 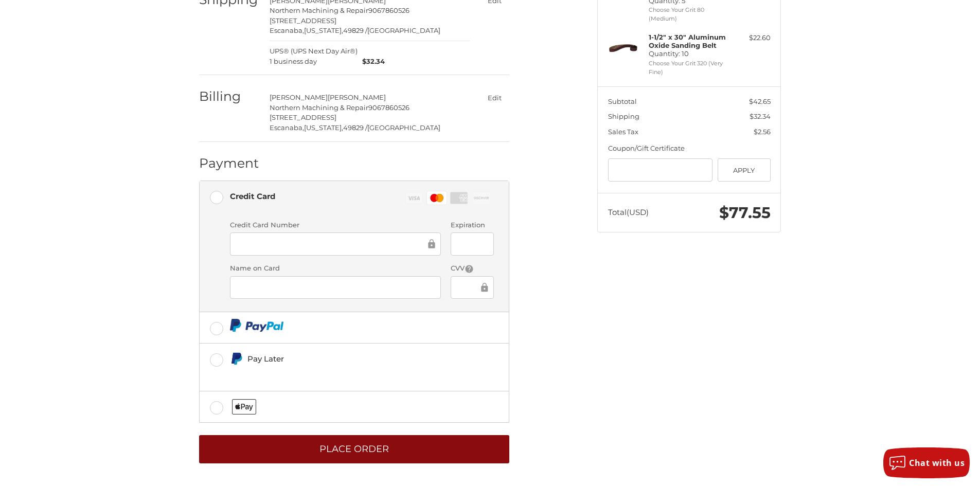 I want to click on span: 1 business day, so click(x=313, y=62).